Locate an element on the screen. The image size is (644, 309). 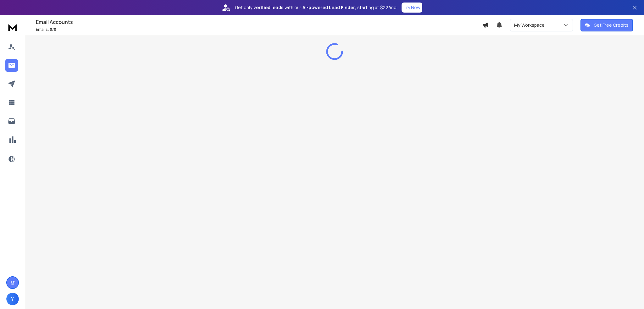
p: Get only with our starting at $22/mo is located at coordinates (316, 7).